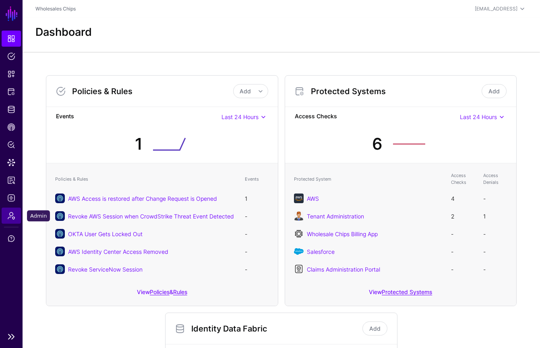  What do you see at coordinates (299, 216) in the screenshot?
I see `img: svg+xml;base64,PHN2ZyB3aWR0aD0iMTI4IiBoZWlnaHQ9IjEyOCIgdmlld0JveD0iMCAwIDEyOCAxMjgiIGZpbGw9Im5vbm...` at bounding box center [299, 216].